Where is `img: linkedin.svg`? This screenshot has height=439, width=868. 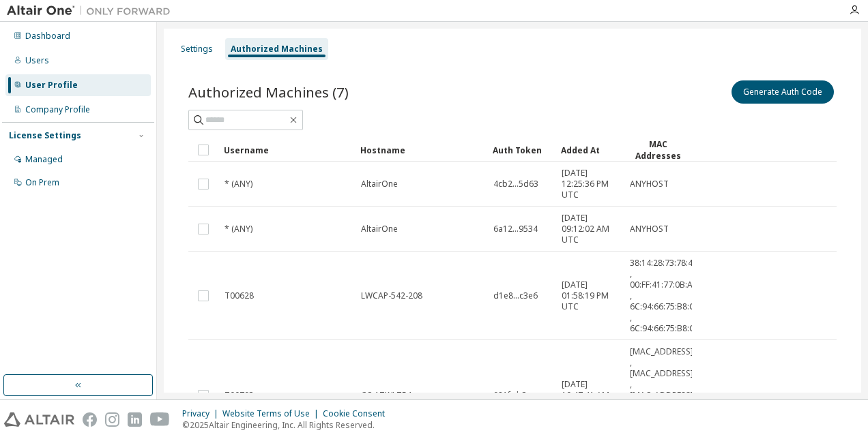
img: linkedin.svg is located at coordinates (135, 419).